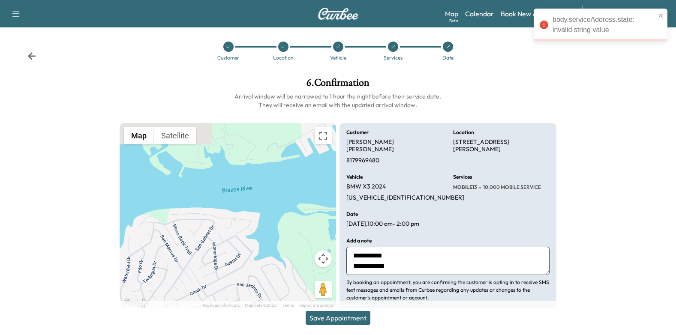  Describe the element at coordinates (139, 136) in the screenshot. I see `button: Show street map` at that location.